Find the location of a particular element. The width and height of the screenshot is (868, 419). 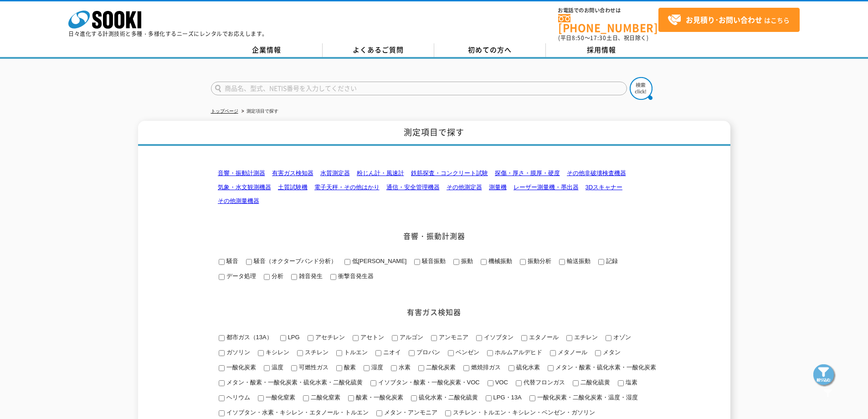

input: 硫化水素 is located at coordinates (511, 368).